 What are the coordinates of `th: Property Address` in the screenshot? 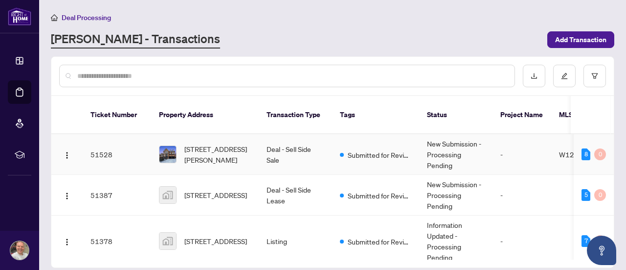 It's located at (205, 115).